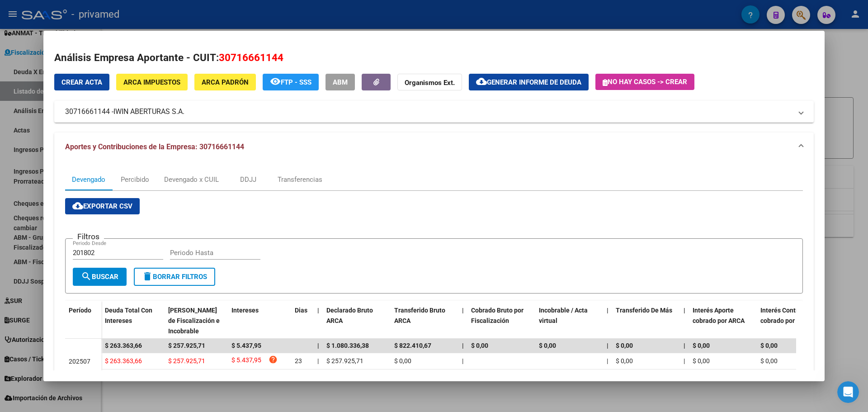 This screenshot has height=412, width=868. I want to click on span: Deuda Total Con Intereses, so click(128, 315).